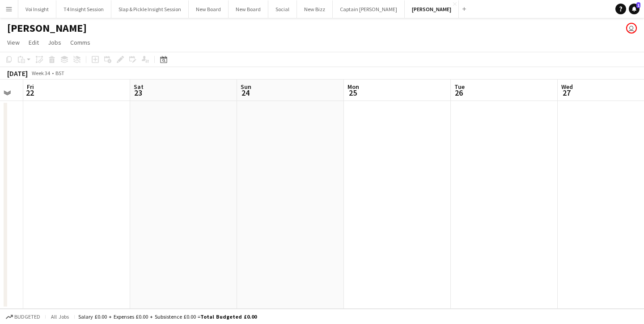 Image resolution: width=644 pixels, height=324 pixels. Describe the element at coordinates (54, 42) in the screenshot. I see `a: Jobs` at that location.